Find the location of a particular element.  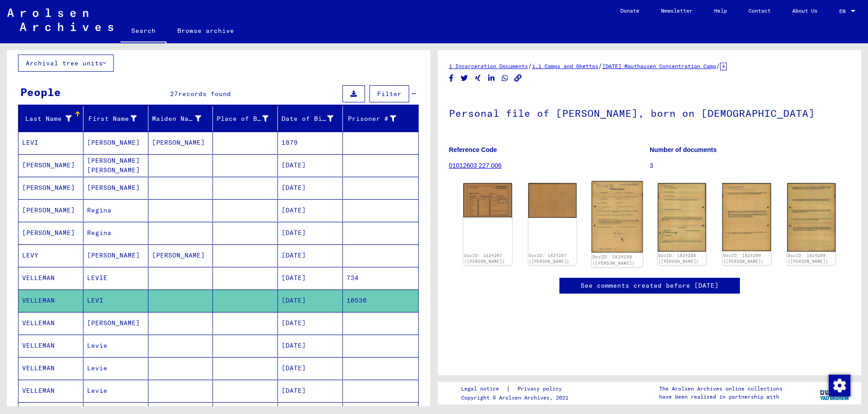

button: Share on WhatsApp is located at coordinates (505, 78).